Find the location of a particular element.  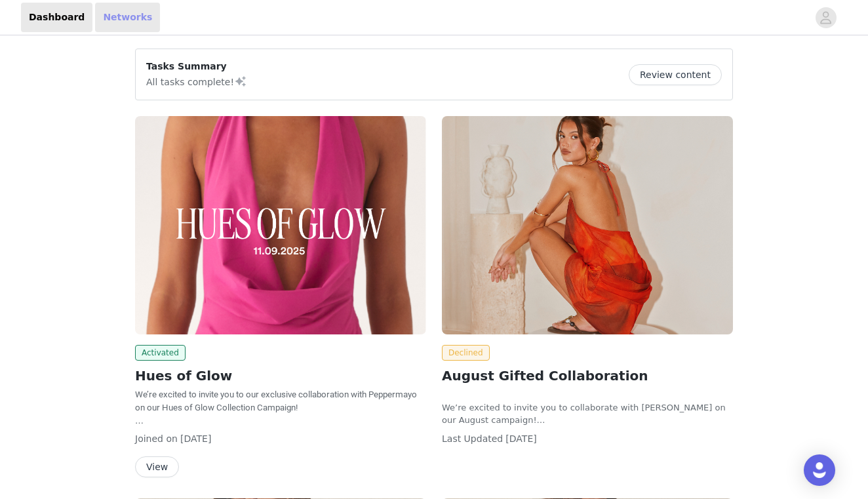

p: All tasks complete! is located at coordinates (197, 82).